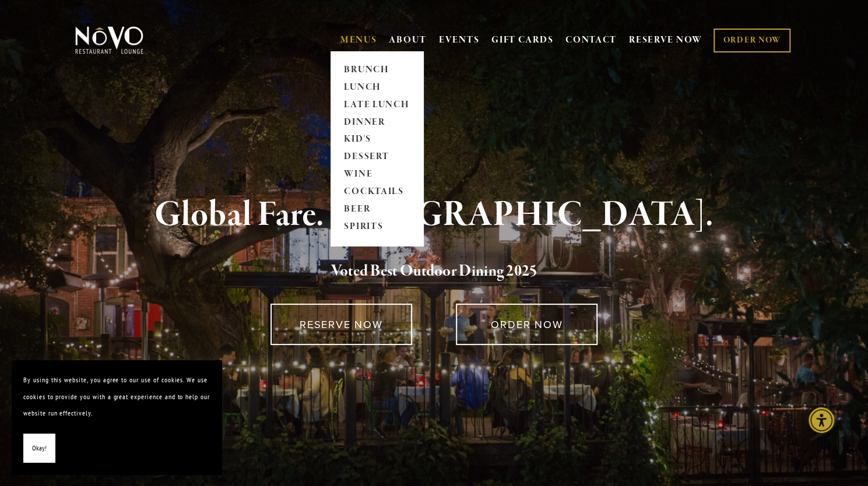  I want to click on div: Accessibility Menu, so click(821, 420).